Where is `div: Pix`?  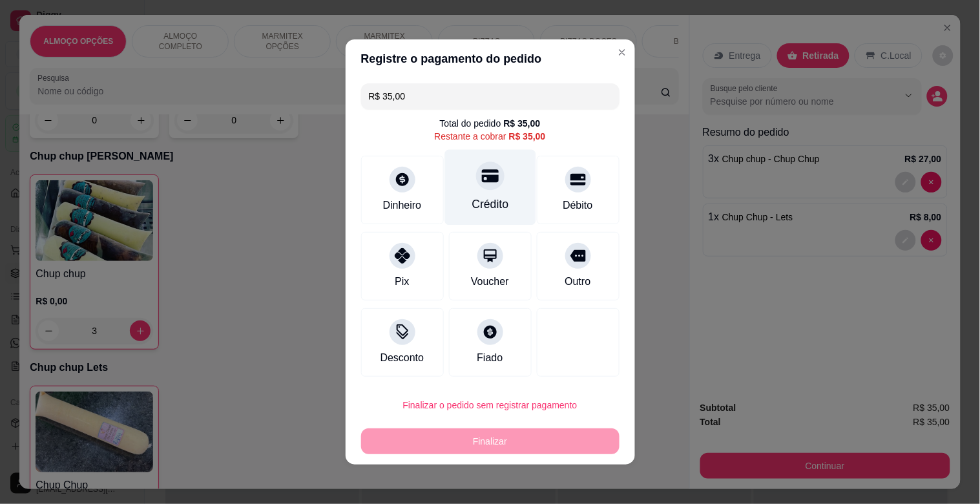 div: Pix is located at coordinates (402, 282).